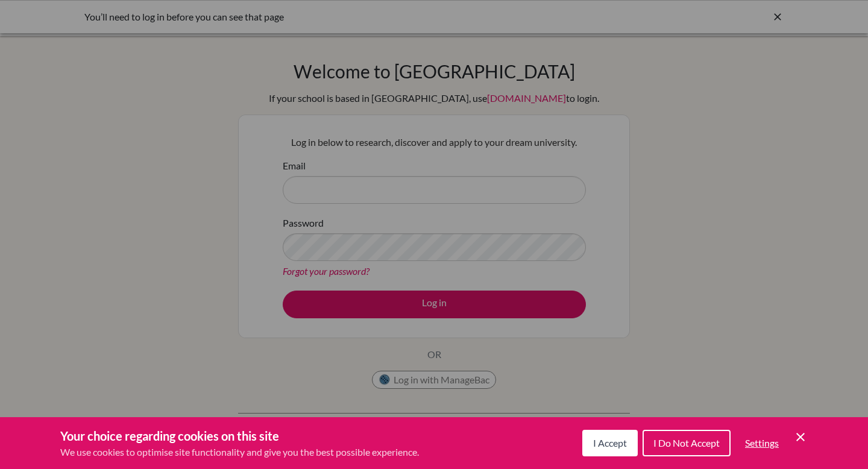  What do you see at coordinates (239, 436) in the screenshot?
I see `h3: Your choice regarding cookies on this site` at bounding box center [239, 436].